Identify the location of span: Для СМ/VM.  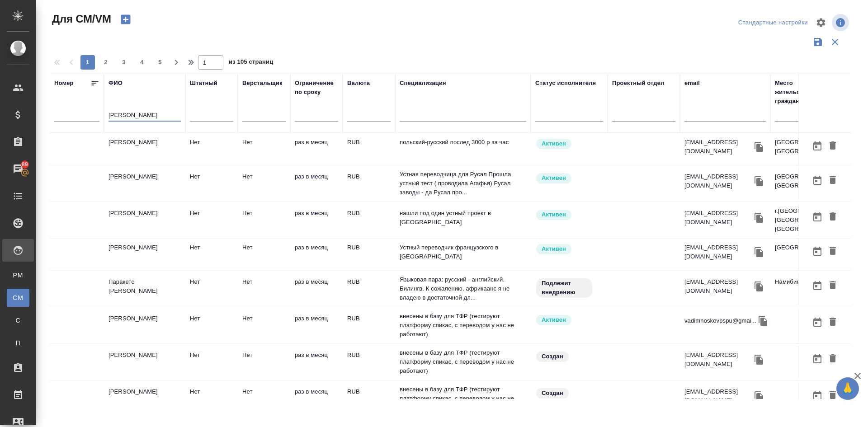
(80, 19).